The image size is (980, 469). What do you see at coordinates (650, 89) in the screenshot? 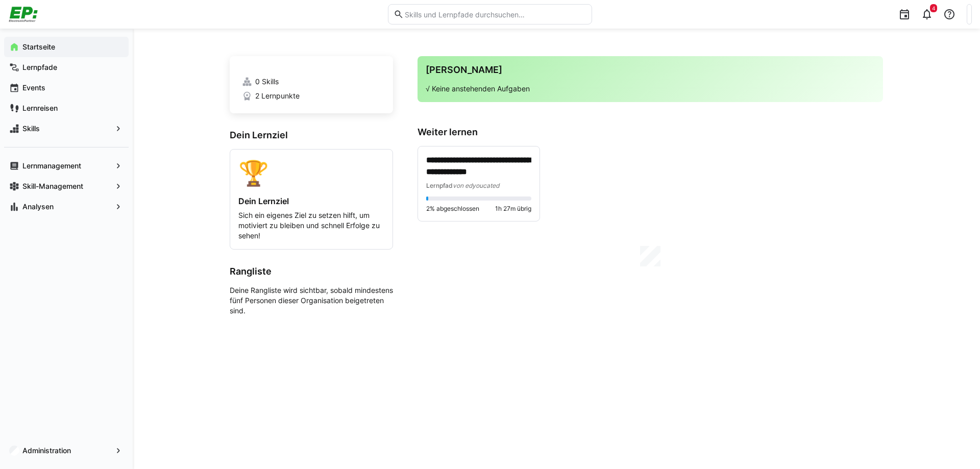
I see `p: √ Keine anstehenden Aufgaben` at bounding box center [650, 89].